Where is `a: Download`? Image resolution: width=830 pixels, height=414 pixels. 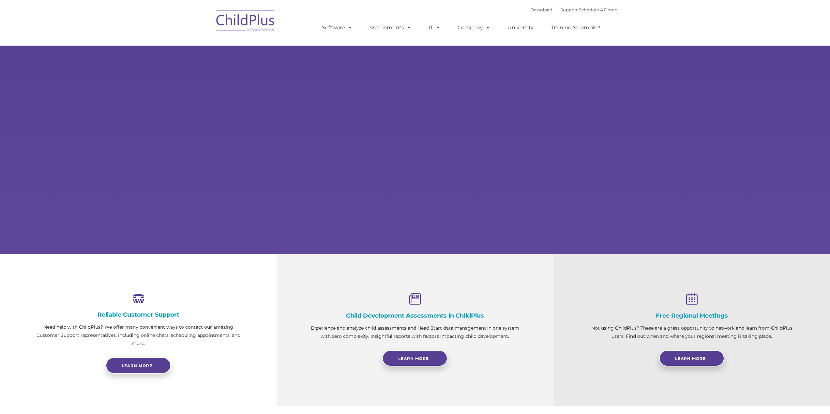 a: Download is located at coordinates (541, 10).